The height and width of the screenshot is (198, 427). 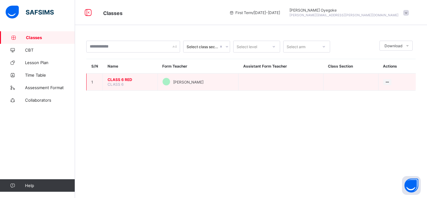 What do you see at coordinates (50, 100) in the screenshot?
I see `span: Collaborators` at bounding box center [50, 100].